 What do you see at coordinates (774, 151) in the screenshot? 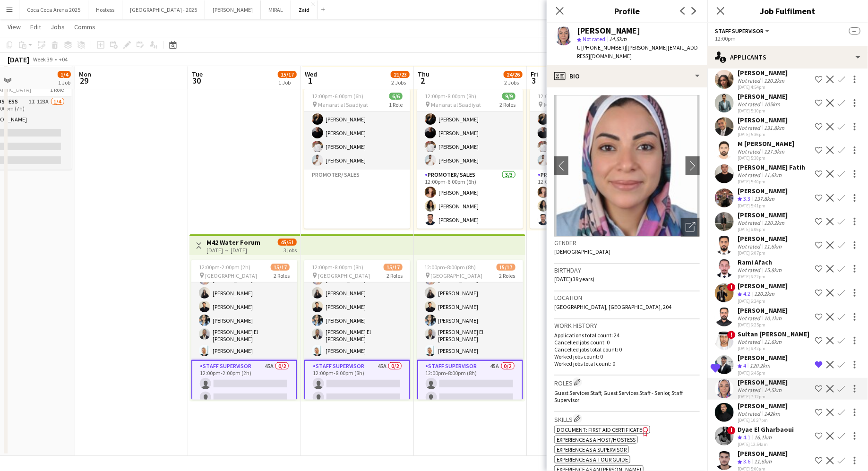
I see `div: 127.9km` at bounding box center [774, 151].